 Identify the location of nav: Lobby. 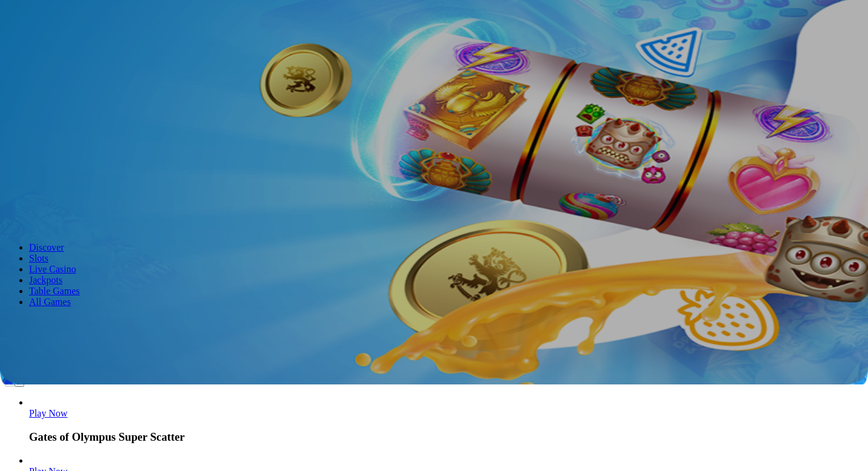
(434, 265).